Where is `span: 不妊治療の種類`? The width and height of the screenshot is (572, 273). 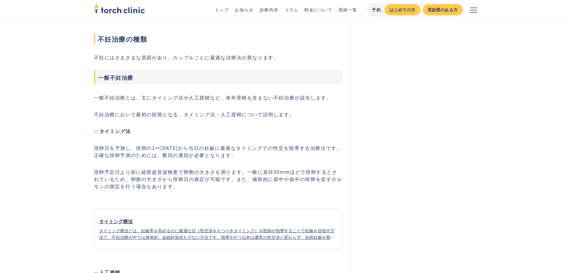
span: 不妊治療の種類 is located at coordinates (218, 39).